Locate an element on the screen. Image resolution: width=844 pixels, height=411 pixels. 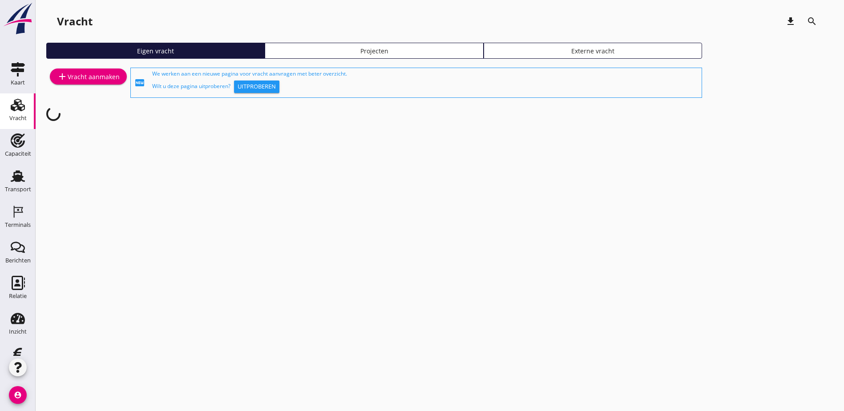
div: Kaart is located at coordinates (18, 82).